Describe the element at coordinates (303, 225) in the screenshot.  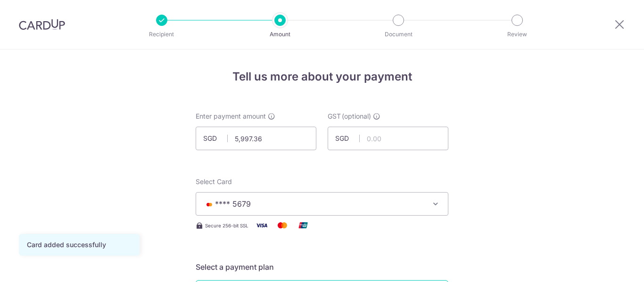
I see `img: Union Pay` at that location.